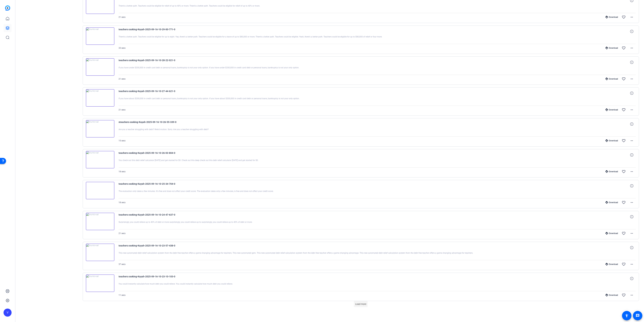 The width and height of the screenshot is (644, 322). I want to click on span: teachers cooking-Kayah-2025-09-16-10-23-10-103-0, so click(149, 279).